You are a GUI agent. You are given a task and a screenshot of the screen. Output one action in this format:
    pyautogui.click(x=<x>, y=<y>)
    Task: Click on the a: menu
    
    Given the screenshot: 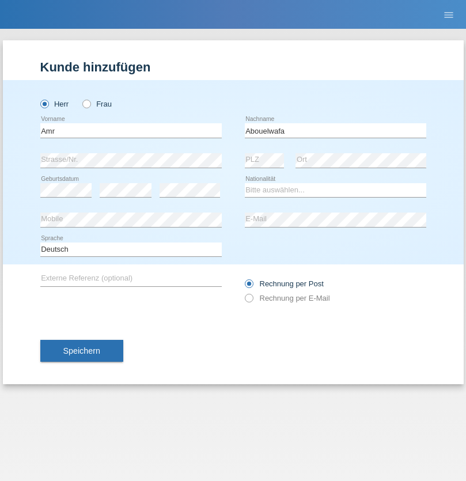 What is the action you would take?
    pyautogui.click(x=449, y=14)
    